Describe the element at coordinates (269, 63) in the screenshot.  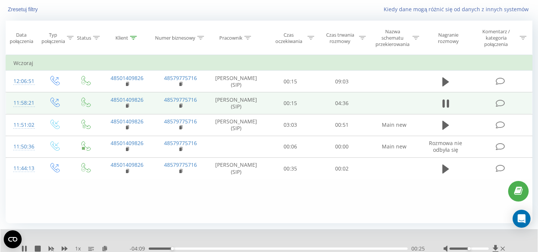
I see `td: Wczoraj` at that location.